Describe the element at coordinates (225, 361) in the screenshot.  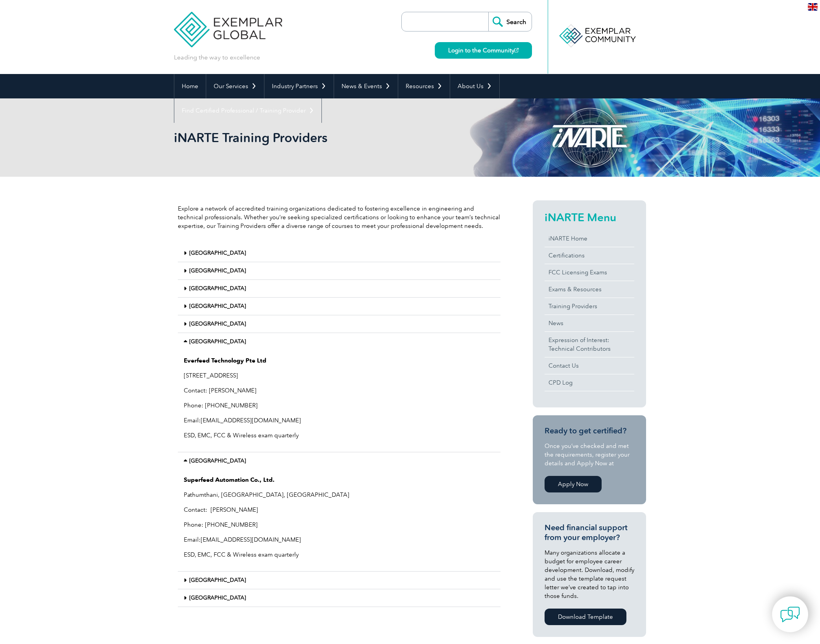
I see `strong: Everfeed Technology Pte Ltd` at that location.